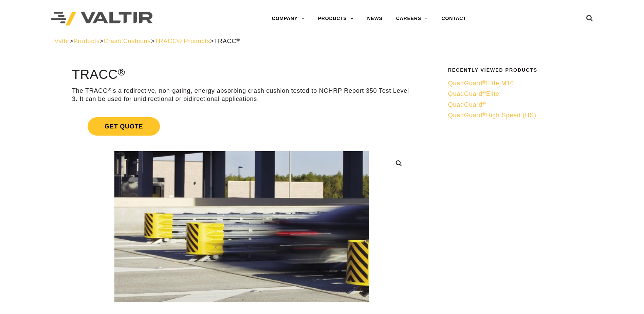 The width and height of the screenshot is (644, 314). What do you see at coordinates (492, 115) in the screenshot?
I see `span: QuadGuard High Speed (HS)` at bounding box center [492, 115].